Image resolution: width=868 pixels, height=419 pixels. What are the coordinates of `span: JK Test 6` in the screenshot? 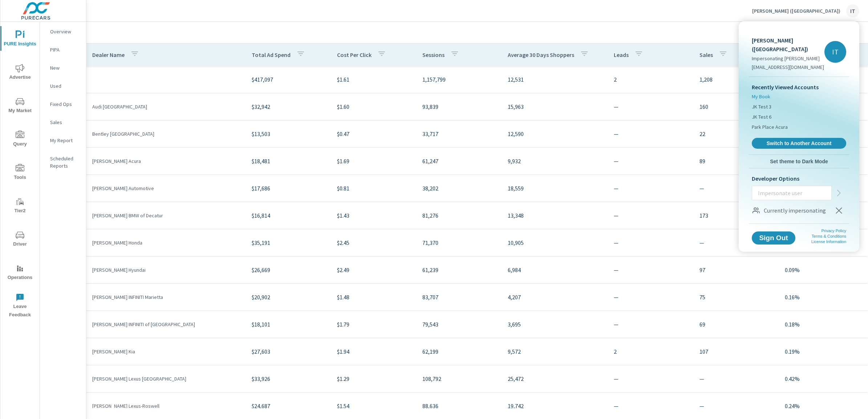 It's located at (762, 117).